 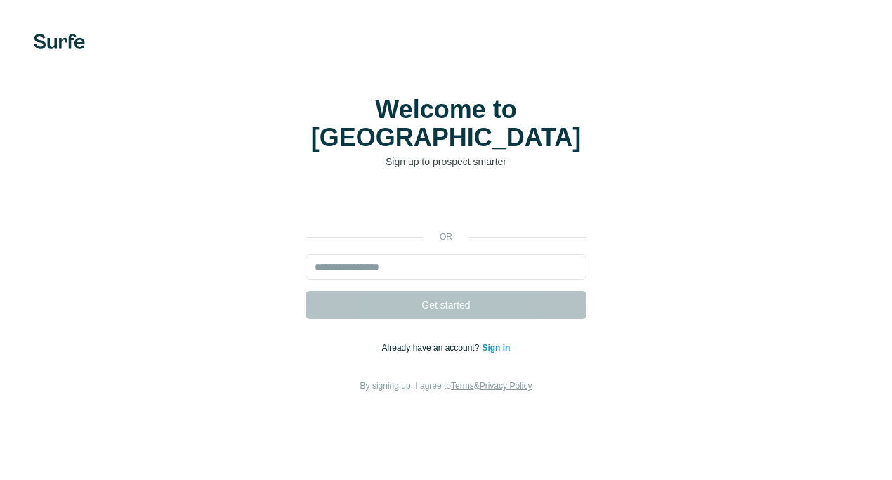 I want to click on img: Surfe's logo, so click(x=59, y=41).